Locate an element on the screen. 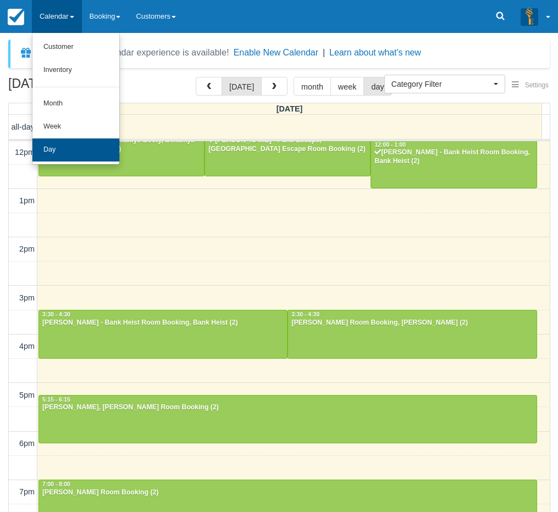 This screenshot has width=558, height=512. span: 2pm is located at coordinates (27, 249).